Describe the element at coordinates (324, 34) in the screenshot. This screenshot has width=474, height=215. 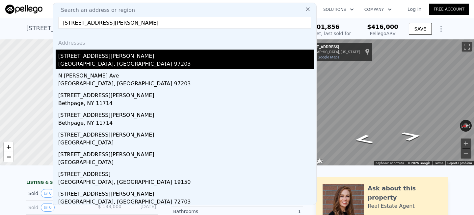
I see `div: Off Market, last sold for` at that location.